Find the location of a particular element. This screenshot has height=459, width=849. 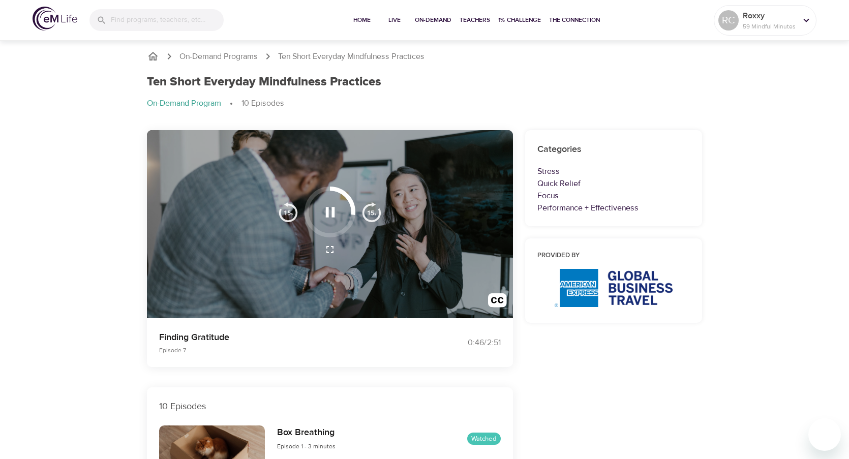

p: Stress is located at coordinates (614, 171).